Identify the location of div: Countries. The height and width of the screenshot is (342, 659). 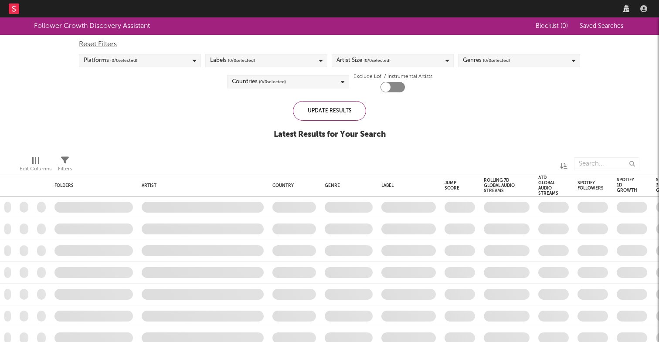
(259, 82).